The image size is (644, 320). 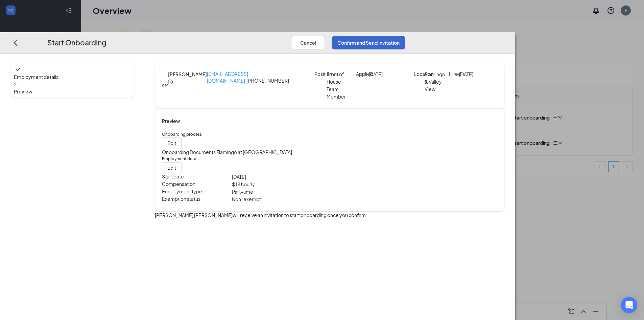 What do you see at coordinates (362, 74) in the screenshot?
I see `p: Applied` at bounding box center [362, 74].